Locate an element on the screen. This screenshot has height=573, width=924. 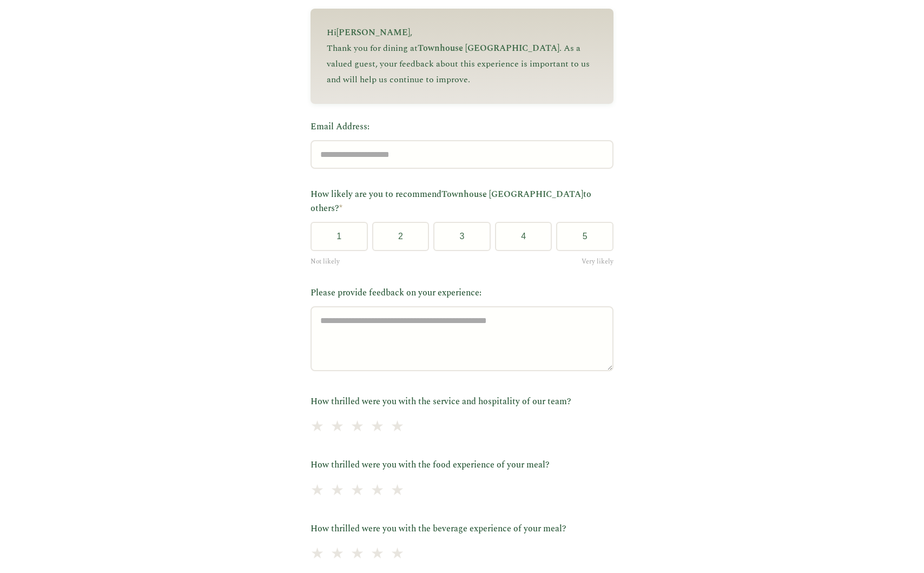
button: 3 is located at coordinates (462, 236).